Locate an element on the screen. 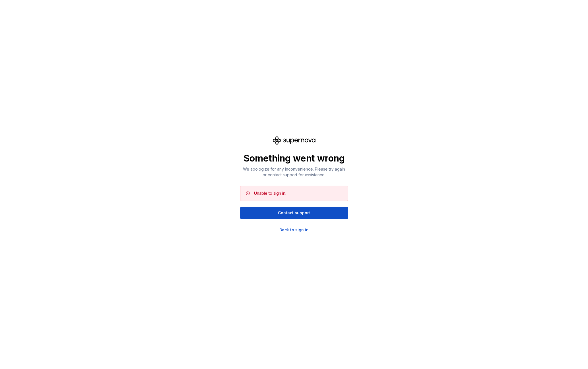 This screenshot has height=369, width=588. p: We apologize for any inconvenience. Please try again or contact support for assistance. is located at coordinates (294, 172).